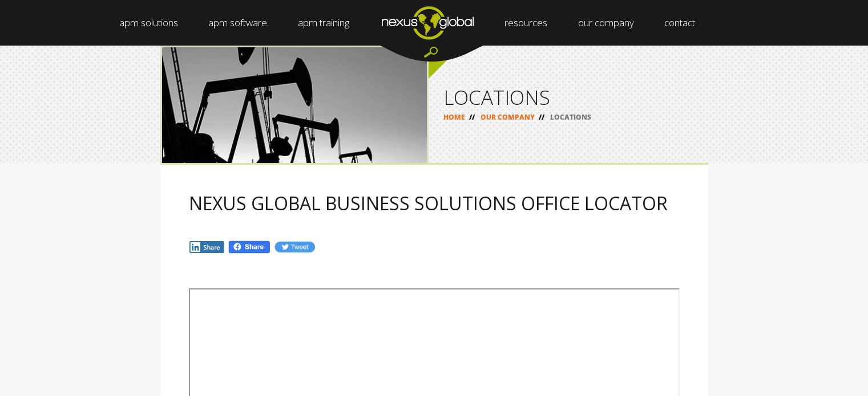  I want to click on img: In.jpg, so click(207, 247).